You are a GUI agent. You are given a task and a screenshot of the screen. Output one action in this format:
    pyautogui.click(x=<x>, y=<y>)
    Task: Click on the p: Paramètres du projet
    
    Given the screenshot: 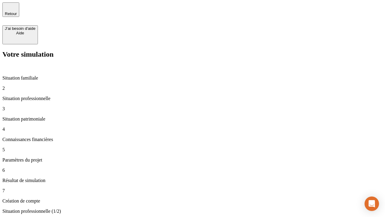 What is the action you would take?
    pyautogui.click(x=192, y=160)
    